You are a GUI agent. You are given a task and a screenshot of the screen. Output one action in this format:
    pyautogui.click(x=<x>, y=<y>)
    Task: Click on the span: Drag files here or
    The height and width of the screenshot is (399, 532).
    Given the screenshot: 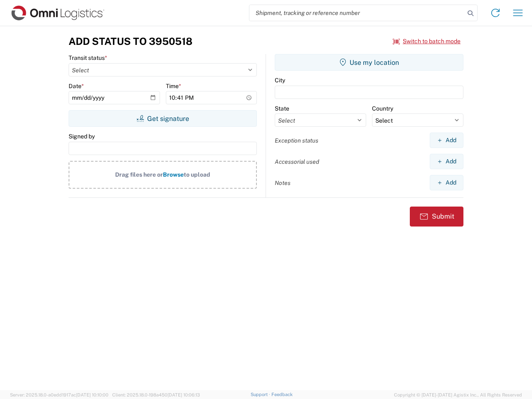 What is the action you would take?
    pyautogui.click(x=139, y=174)
    